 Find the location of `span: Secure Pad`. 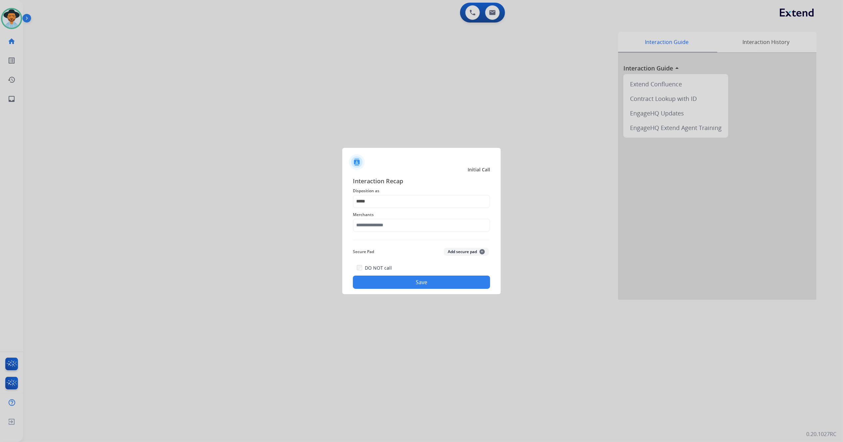

span: Secure Pad is located at coordinates (364, 252).